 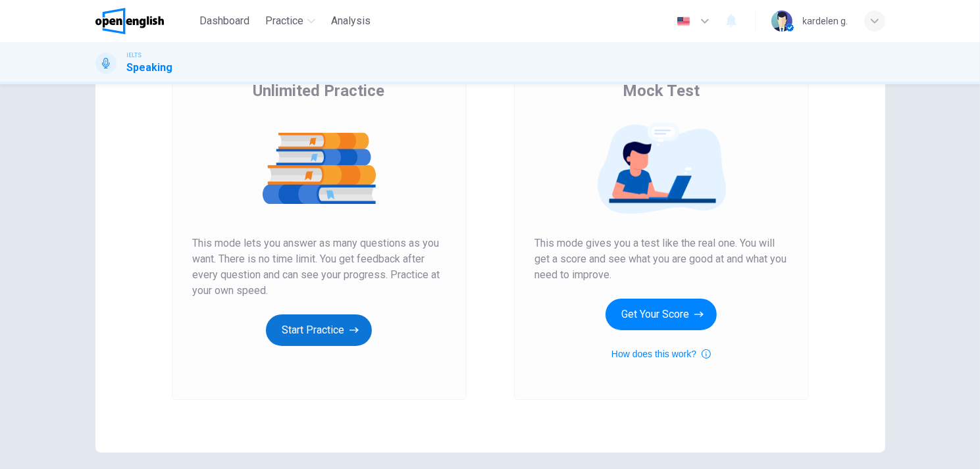 I want to click on button: How does this work?, so click(x=660, y=354).